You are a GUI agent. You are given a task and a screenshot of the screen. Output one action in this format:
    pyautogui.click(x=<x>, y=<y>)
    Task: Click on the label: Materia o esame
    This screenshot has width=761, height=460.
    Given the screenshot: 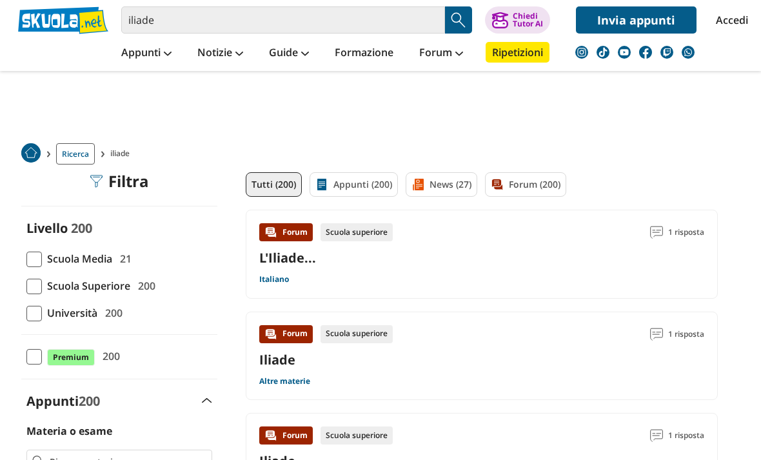 What is the action you would take?
    pyautogui.click(x=69, y=431)
    